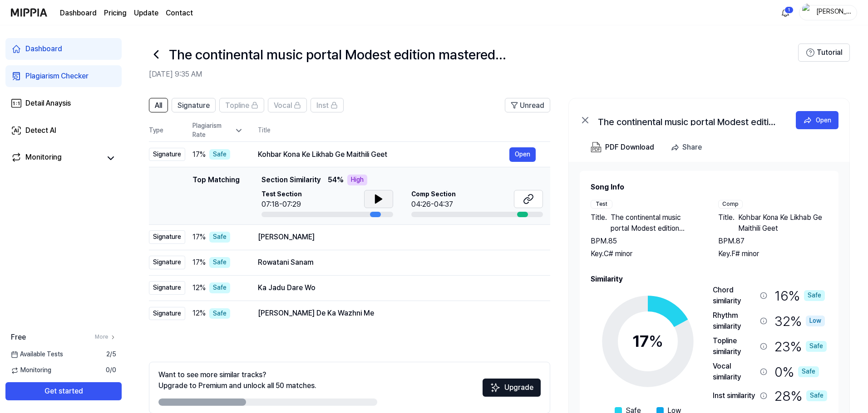  What do you see at coordinates (785, 13) in the screenshot?
I see `button: 알림1` at bounding box center [785, 13].